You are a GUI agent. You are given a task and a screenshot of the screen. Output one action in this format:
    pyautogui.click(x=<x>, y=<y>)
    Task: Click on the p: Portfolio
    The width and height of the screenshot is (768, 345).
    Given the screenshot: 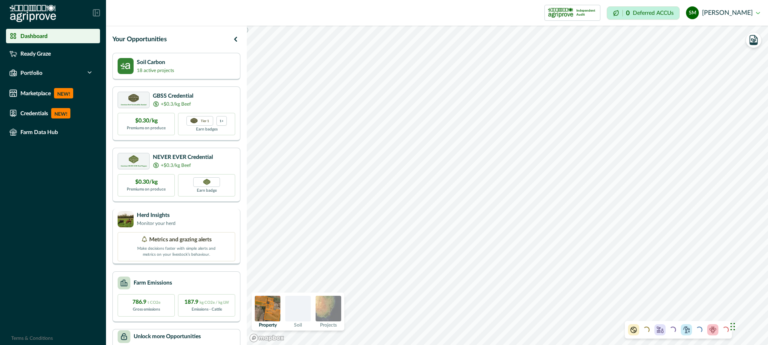 What is the action you would take?
    pyautogui.click(x=31, y=73)
    